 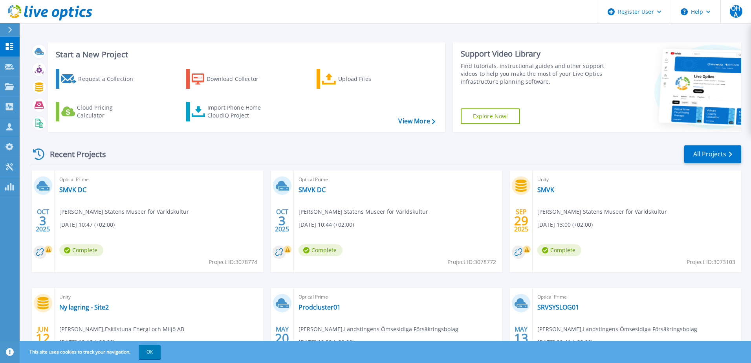 What do you see at coordinates (521, 220) in the screenshot?
I see `div: SEP 2025` at bounding box center [521, 220].